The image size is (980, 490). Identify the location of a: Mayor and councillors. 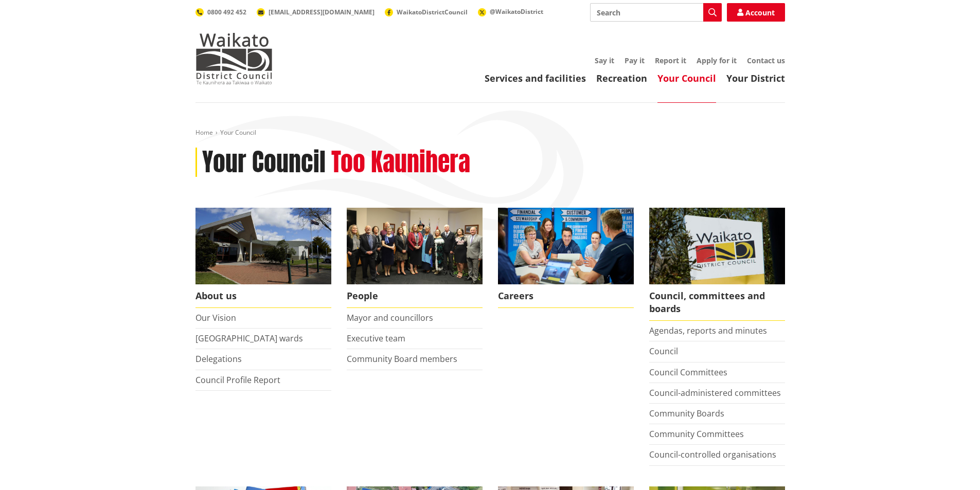
(390, 317).